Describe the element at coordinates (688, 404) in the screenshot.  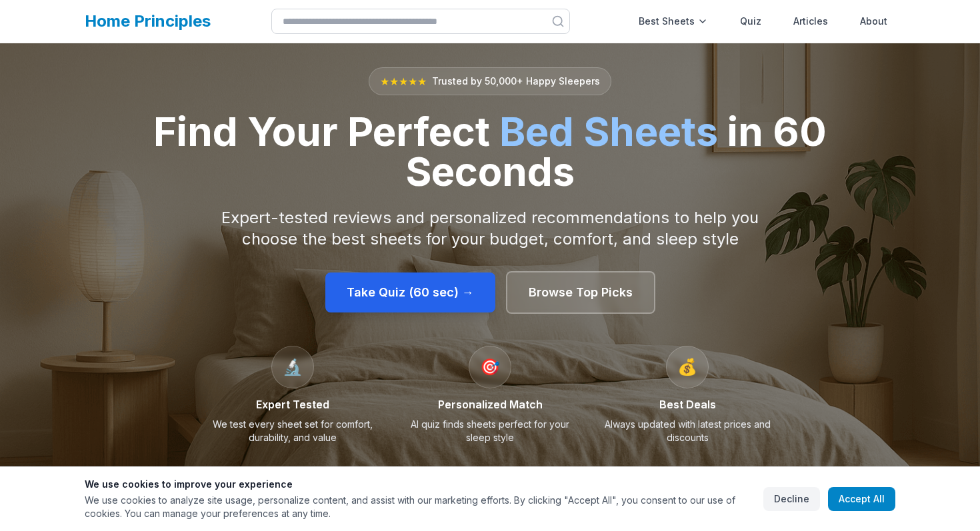
I see `h3: Best Deals` at that location.